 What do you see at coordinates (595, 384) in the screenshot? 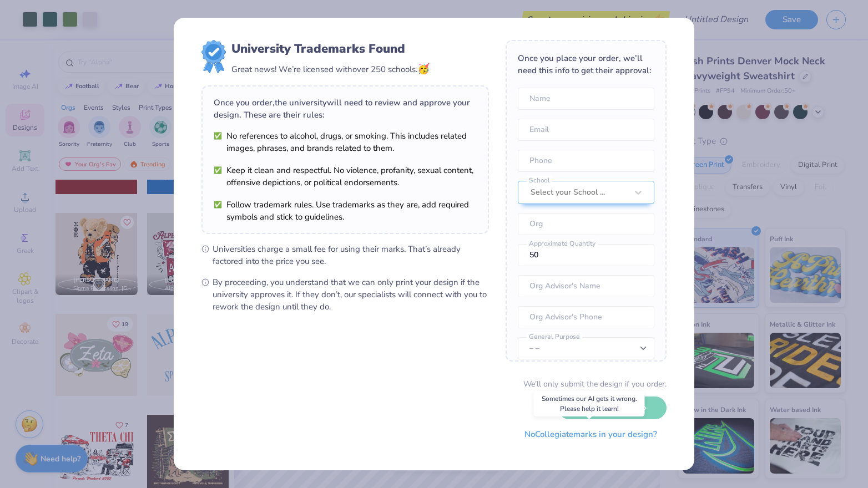
I see `div: We’ll only submit the design if you order.` at bounding box center [595, 384].